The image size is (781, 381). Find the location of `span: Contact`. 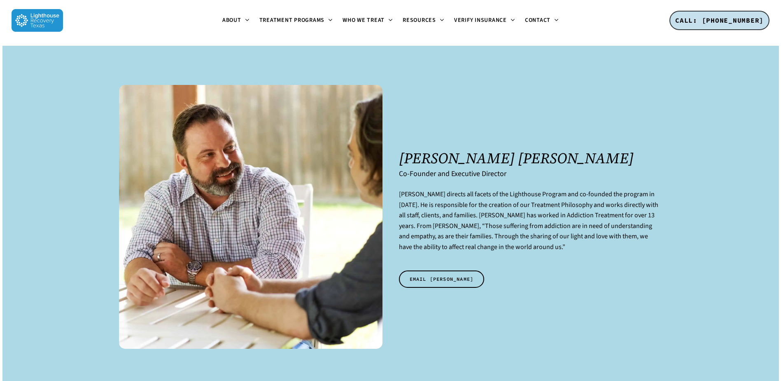

span: Contact is located at coordinates (538, 20).